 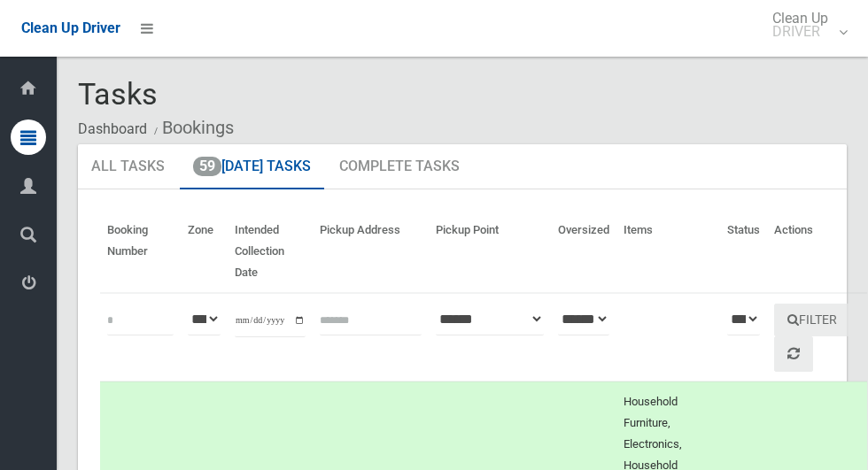 What do you see at coordinates (400, 167) in the screenshot?
I see `a: Complete Tasks` at bounding box center [400, 167].